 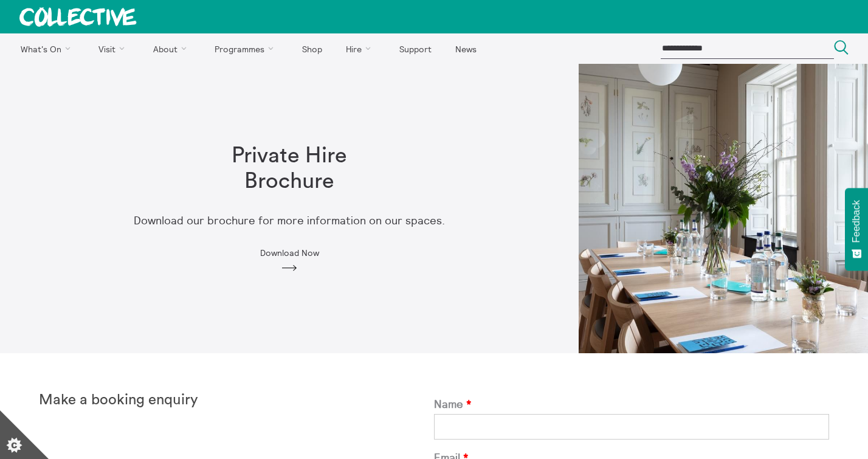 I want to click on a: Visit, so click(x=114, y=49).